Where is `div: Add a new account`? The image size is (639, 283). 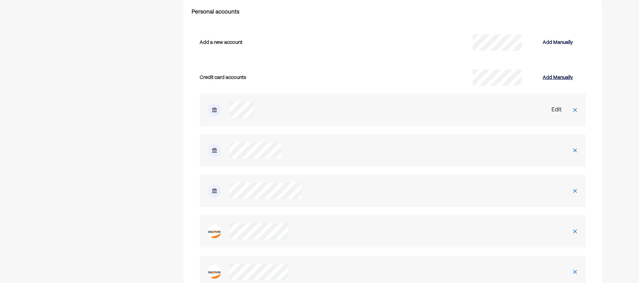
div: Add a new account is located at coordinates (296, 42).